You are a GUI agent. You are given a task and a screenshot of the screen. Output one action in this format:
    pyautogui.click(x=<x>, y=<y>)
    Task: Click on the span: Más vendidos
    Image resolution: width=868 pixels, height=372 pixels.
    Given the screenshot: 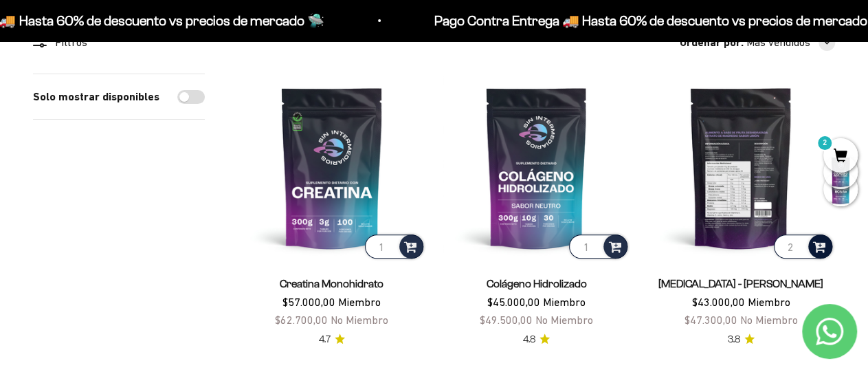 What is the action you would take?
    pyautogui.click(x=778, y=43)
    